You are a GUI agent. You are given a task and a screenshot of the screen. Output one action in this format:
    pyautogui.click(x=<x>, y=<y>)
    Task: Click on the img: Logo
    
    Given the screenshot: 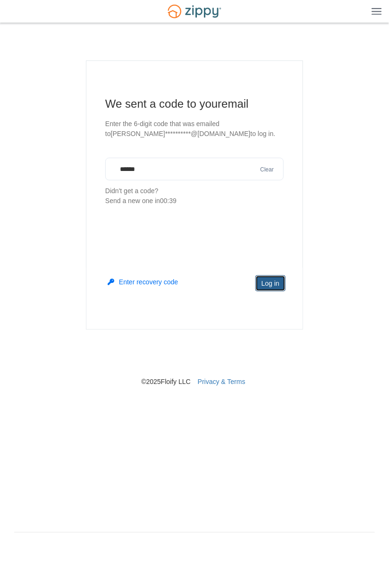 What is the action you would take?
    pyautogui.click(x=194, y=11)
    